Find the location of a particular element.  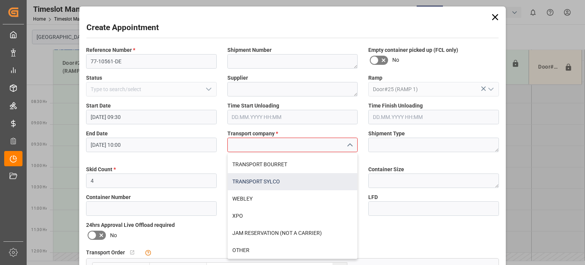

span: Transport company is located at coordinates (253, 133).